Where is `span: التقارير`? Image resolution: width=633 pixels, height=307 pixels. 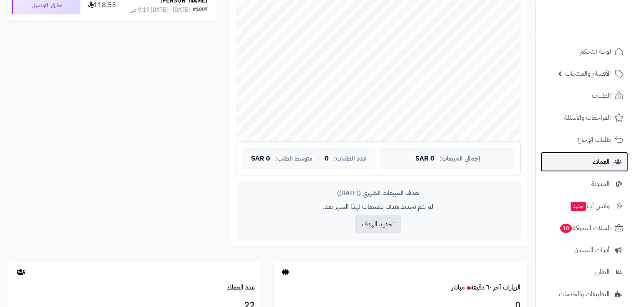
span: التقارير is located at coordinates (602, 272).